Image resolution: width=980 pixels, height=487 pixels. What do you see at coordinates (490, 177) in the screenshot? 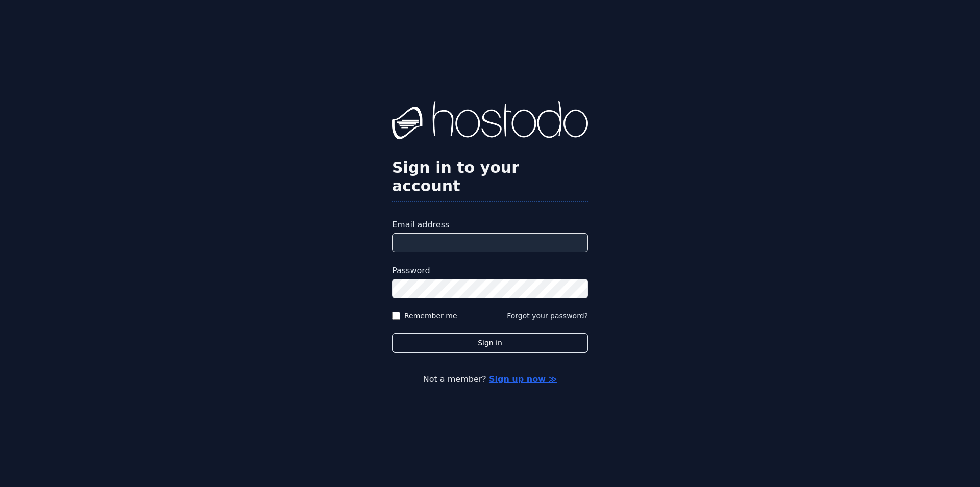
I see `h2: Sign in to your account` at bounding box center [490, 177].